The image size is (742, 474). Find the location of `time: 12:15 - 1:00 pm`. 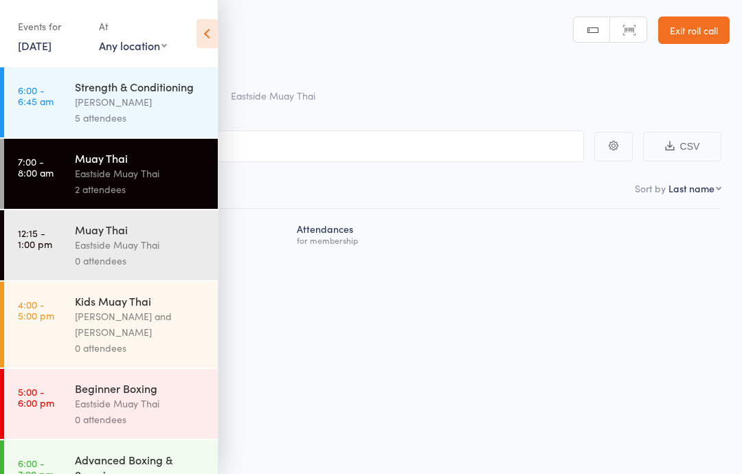

time: 12:15 - 1:00 pm is located at coordinates (35, 238).